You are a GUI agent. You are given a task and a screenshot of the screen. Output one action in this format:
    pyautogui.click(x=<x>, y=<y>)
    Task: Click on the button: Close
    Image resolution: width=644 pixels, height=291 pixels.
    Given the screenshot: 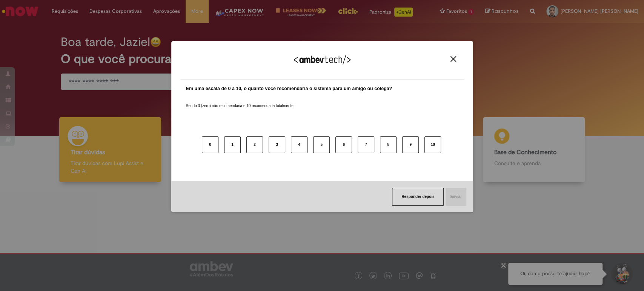 What is the action you would take?
    pyautogui.click(x=453, y=59)
    